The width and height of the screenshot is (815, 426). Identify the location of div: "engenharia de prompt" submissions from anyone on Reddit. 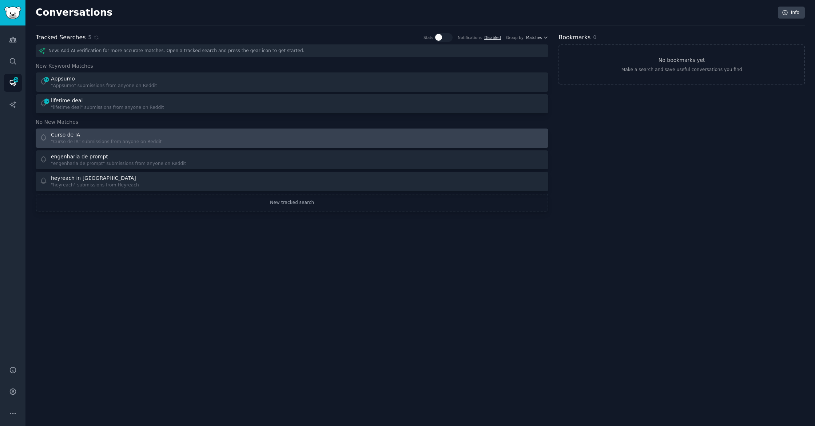
(118, 164).